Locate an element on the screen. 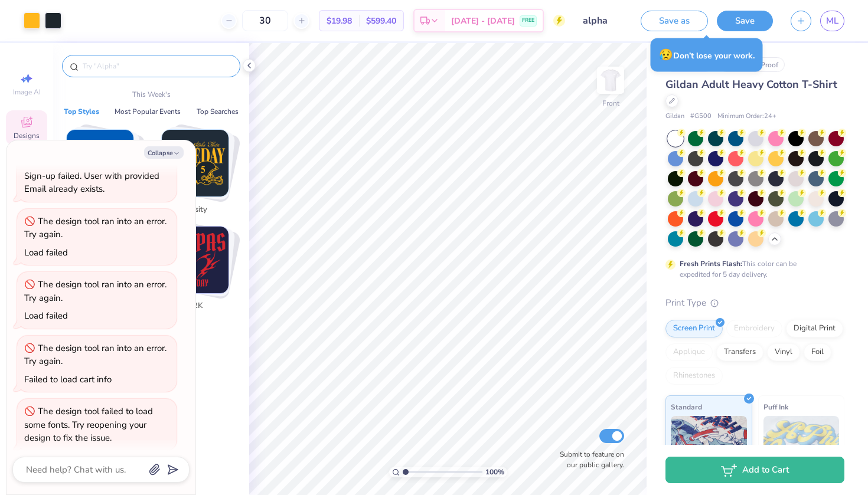 Image resolution: width=868 pixels, height=495 pixels. div: Print Type is located at coordinates (755, 303).